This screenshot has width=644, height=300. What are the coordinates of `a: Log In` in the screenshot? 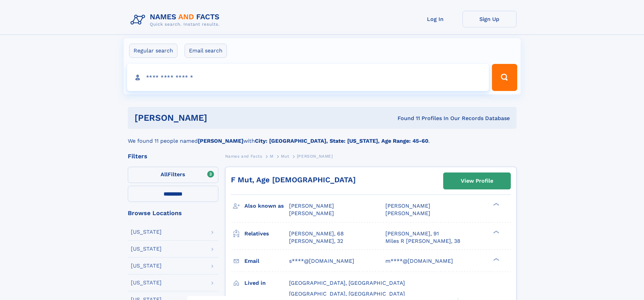 It's located at (435, 19).